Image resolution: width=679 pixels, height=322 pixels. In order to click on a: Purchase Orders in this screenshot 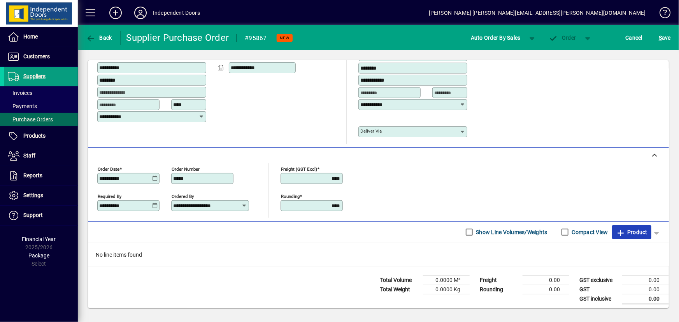, I will do `click(41, 119)`.